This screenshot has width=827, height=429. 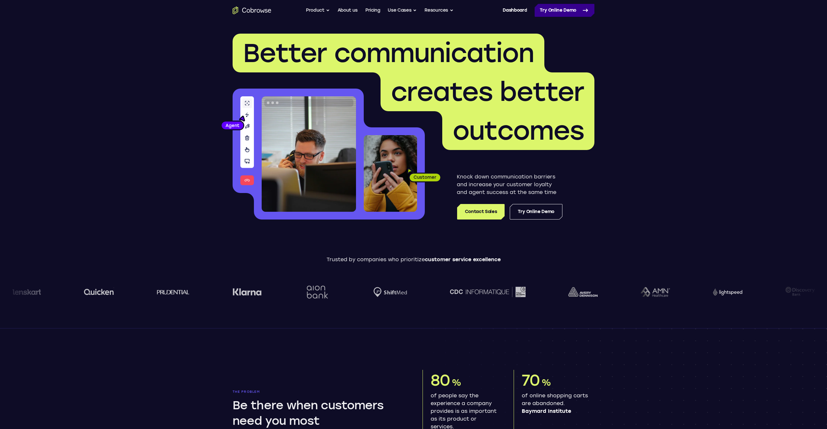 What do you see at coordinates (439, 10) in the screenshot?
I see `button: Resources` at bounding box center [439, 10].